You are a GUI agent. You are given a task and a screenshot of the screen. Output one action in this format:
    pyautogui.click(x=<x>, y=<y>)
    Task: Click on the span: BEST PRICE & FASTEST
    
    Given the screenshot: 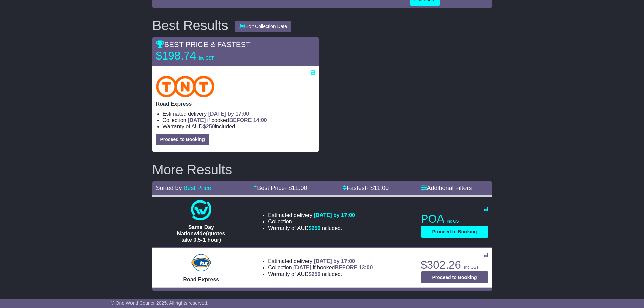 What is the action you would take?
    pyautogui.click(x=203, y=44)
    